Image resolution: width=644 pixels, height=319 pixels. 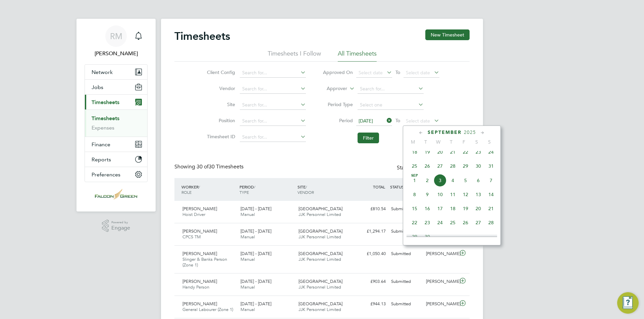 What do you see at coordinates (116, 226) in the screenshot?
I see `a: Powered byEngage` at bounding box center [116, 226].